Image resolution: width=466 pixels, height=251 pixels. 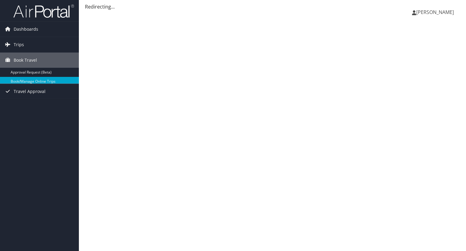 What do you see at coordinates (25, 60) in the screenshot?
I see `span: Book Travel` at bounding box center [25, 60].